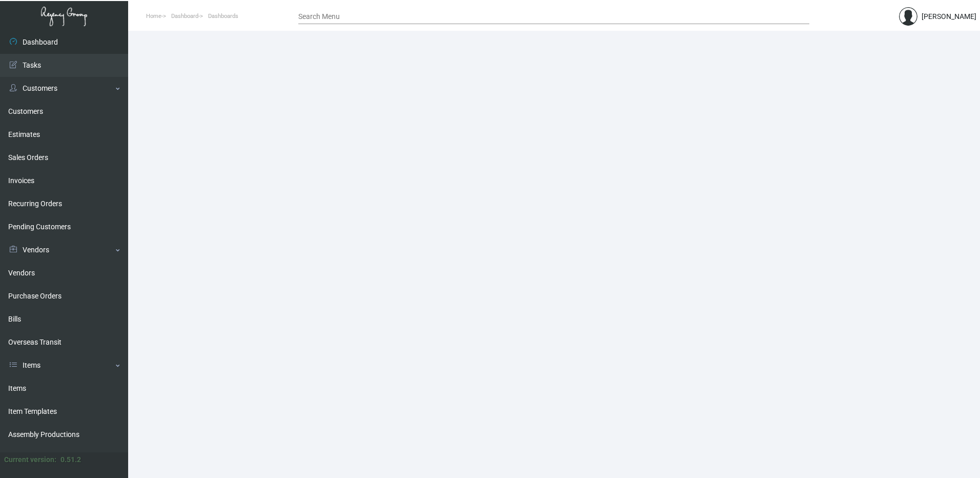 This screenshot has width=980, height=478. What do you see at coordinates (223, 16) in the screenshot?
I see `span: Dashboards` at bounding box center [223, 16].